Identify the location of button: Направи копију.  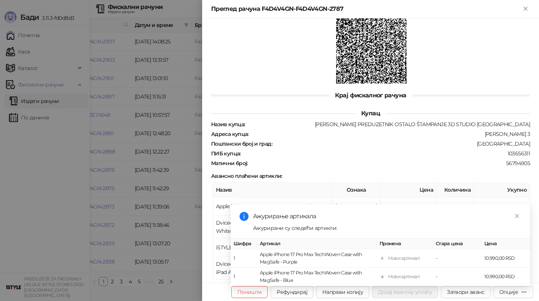
(342, 292).